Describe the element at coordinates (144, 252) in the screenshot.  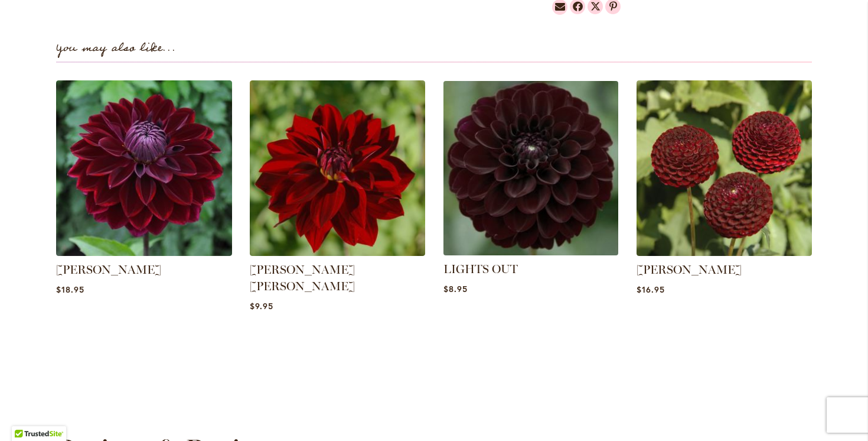
I see `a: Kaisha Lea` at that location.